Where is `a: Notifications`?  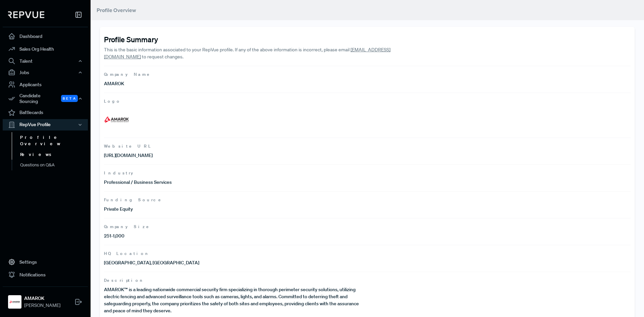 a: Notifications is located at coordinates (46, 275).